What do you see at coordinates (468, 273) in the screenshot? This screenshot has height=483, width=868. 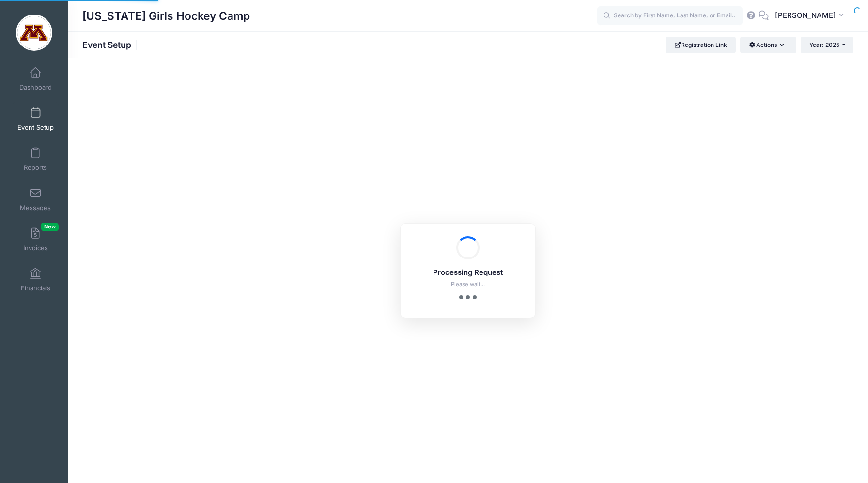 I see `h5: Processing Request` at bounding box center [468, 273].